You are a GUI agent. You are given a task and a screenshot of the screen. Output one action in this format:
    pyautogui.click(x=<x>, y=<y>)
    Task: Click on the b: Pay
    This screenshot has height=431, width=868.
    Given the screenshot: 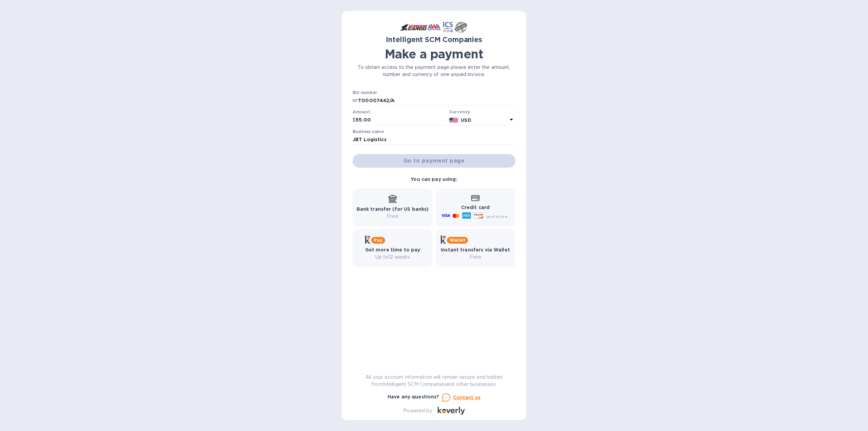 What is the action you would take?
    pyautogui.click(x=378, y=240)
    